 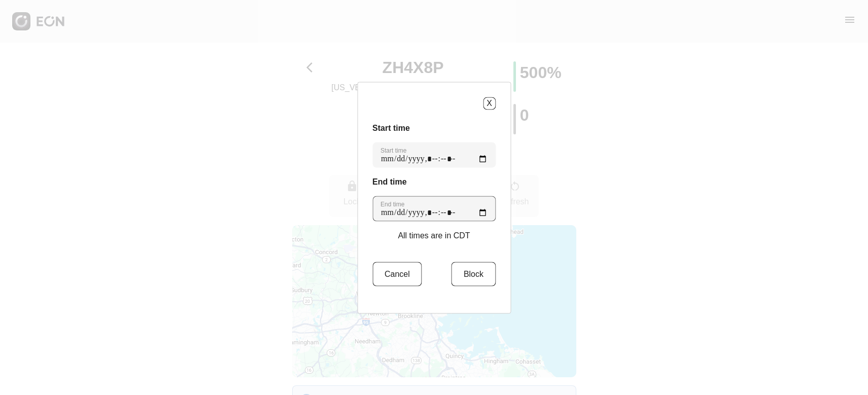 What do you see at coordinates (397, 274) in the screenshot?
I see `button: Cancel` at bounding box center [397, 274].